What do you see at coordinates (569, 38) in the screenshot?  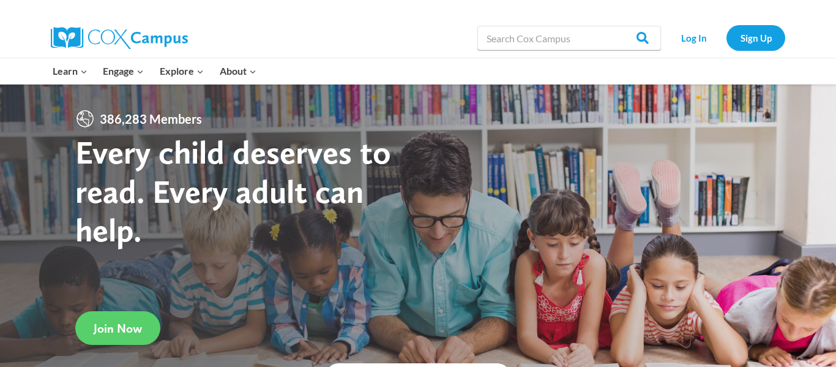 I see `input: Search Cox Campus` at bounding box center [569, 38].